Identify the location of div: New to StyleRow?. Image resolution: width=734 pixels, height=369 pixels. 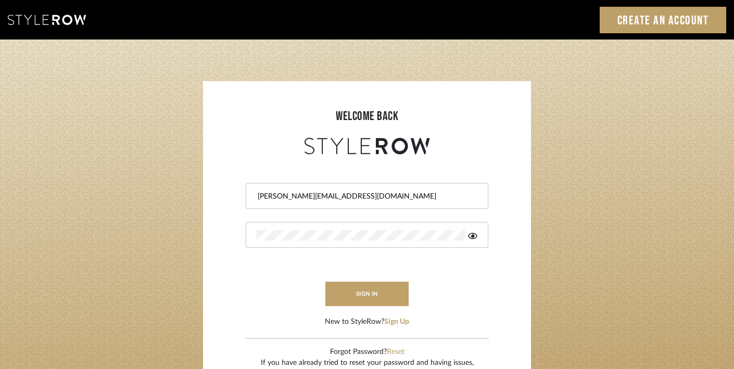
(367, 322).